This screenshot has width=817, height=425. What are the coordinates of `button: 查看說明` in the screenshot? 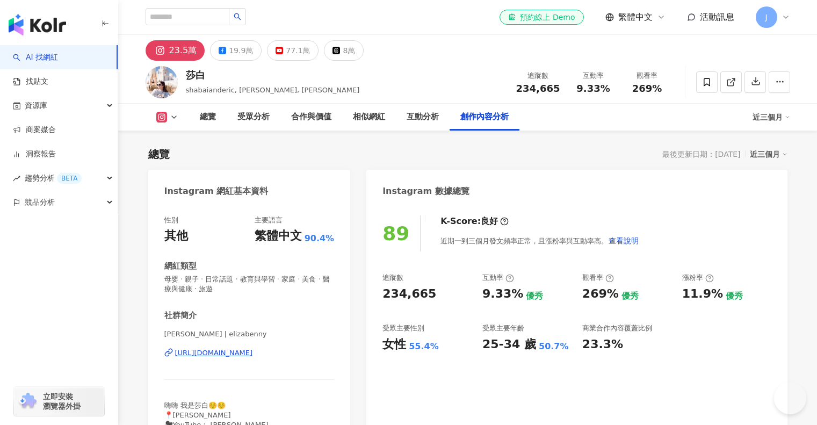 It's located at (624, 241).